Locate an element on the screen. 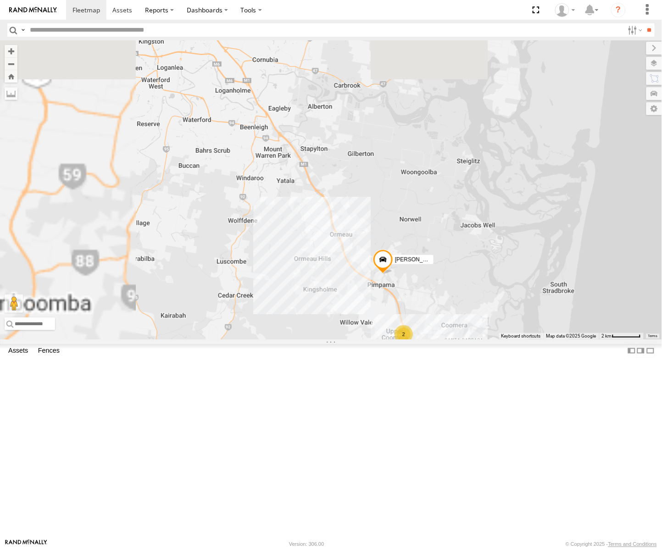 The height and width of the screenshot is (549, 662). label: Dock Summary Table to the Right is located at coordinates (640, 350).